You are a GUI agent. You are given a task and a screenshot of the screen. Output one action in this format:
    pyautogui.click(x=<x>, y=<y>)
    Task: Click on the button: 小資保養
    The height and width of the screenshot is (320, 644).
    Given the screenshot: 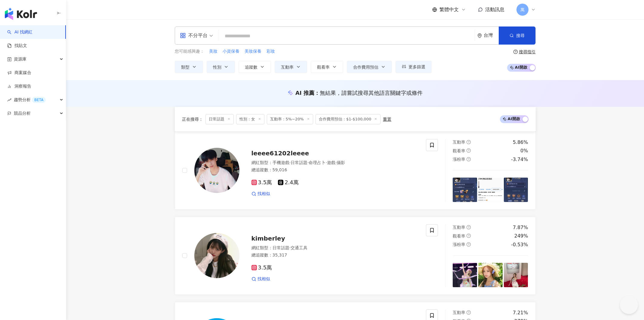 What is the action you would take?
    pyautogui.click(x=231, y=52)
    